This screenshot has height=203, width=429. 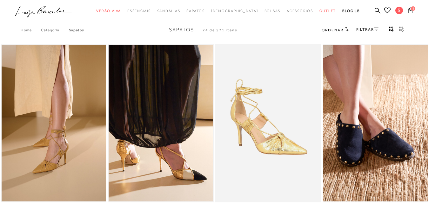 What do you see at coordinates (300, 11) in the screenshot?
I see `span: Acessórios` at bounding box center [300, 11].